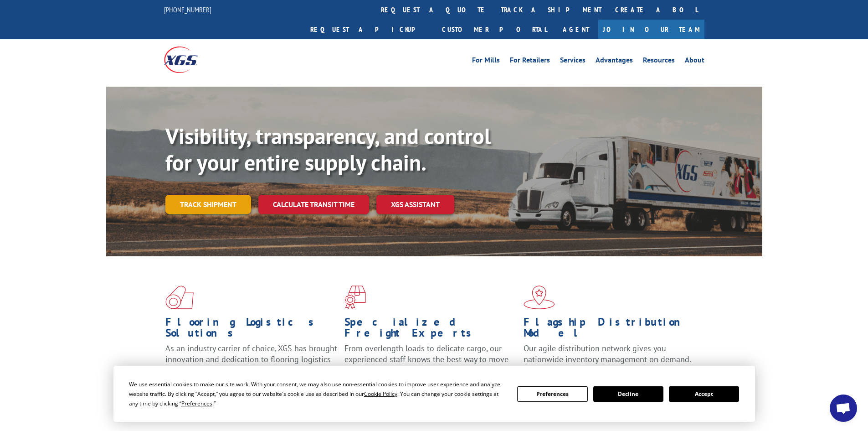 The width and height of the screenshot is (868, 431). What do you see at coordinates (369, 29) in the screenshot?
I see `a: Request a pickup` at bounding box center [369, 29].